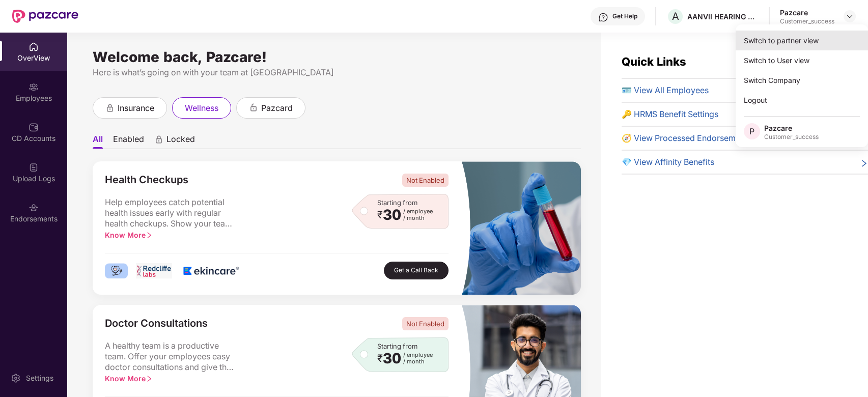 The image size is (868, 397). Describe the element at coordinates (156, 324) in the screenshot. I see `span: Doctor Consultations` at that location.